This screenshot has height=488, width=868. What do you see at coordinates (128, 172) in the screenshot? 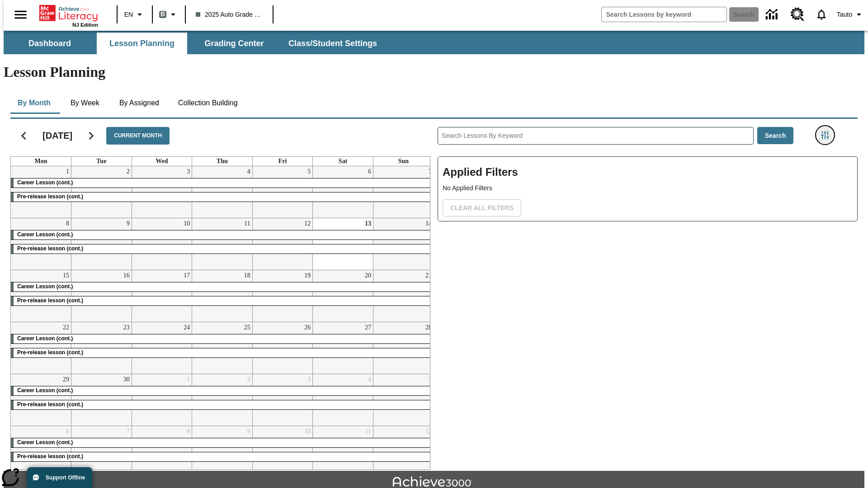
I see `a: September 2, 2025` at bounding box center [128, 172].